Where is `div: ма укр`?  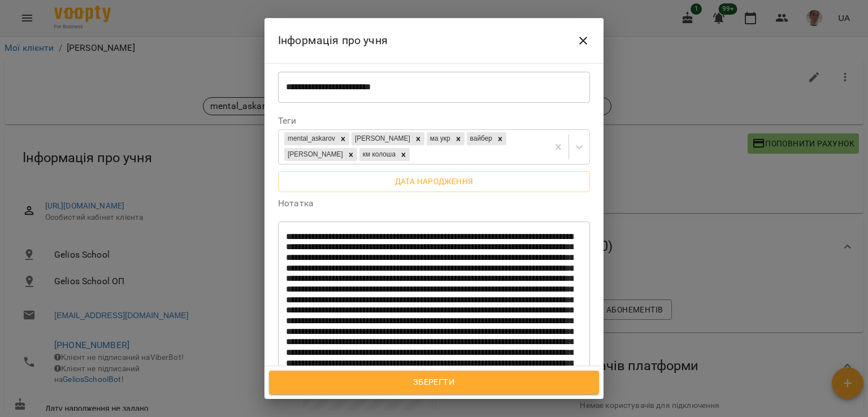 div: ма укр is located at coordinates (439, 139).